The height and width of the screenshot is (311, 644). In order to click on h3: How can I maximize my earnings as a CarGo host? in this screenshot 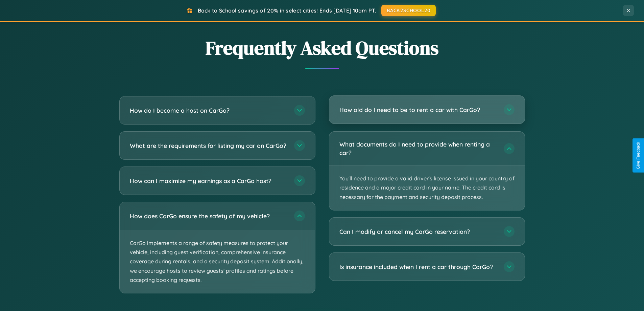, I will do `click(209, 181)`.